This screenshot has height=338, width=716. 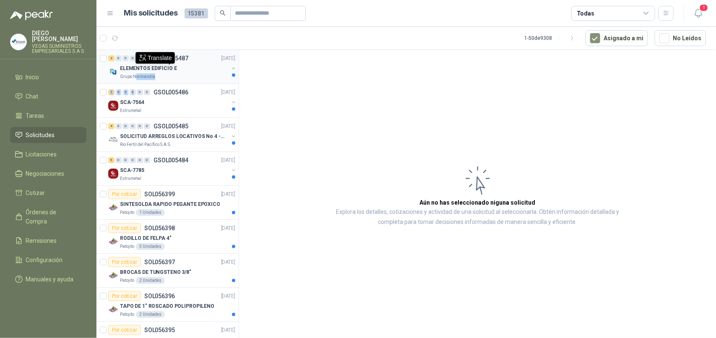 I want to click on p: SOL056397, so click(x=159, y=262).